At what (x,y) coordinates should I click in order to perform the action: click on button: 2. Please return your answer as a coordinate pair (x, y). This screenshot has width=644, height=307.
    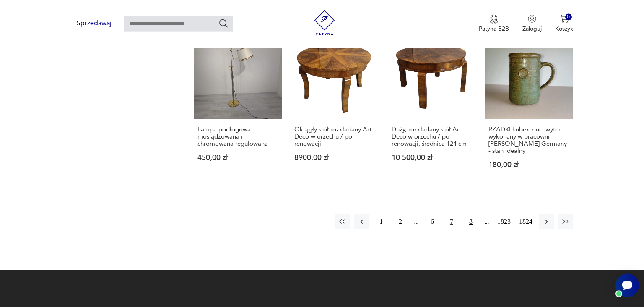
    Looking at the image, I should click on (401, 222).